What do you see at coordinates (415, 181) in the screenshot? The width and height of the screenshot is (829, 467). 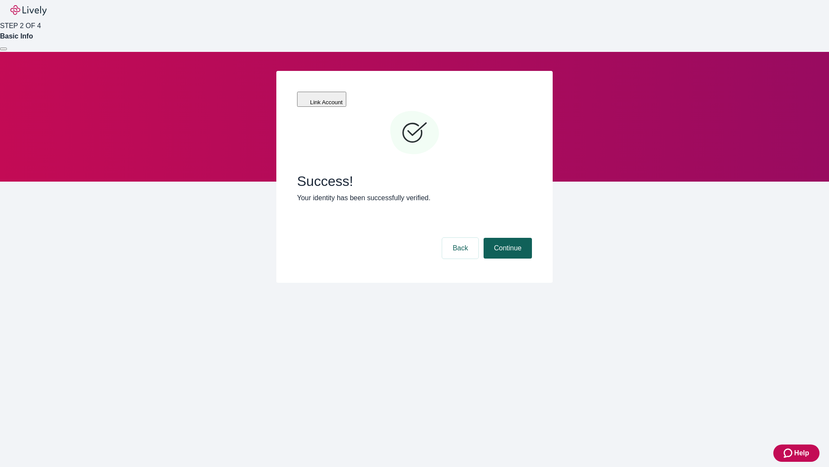 I see `span: Success!` at bounding box center [415, 181].